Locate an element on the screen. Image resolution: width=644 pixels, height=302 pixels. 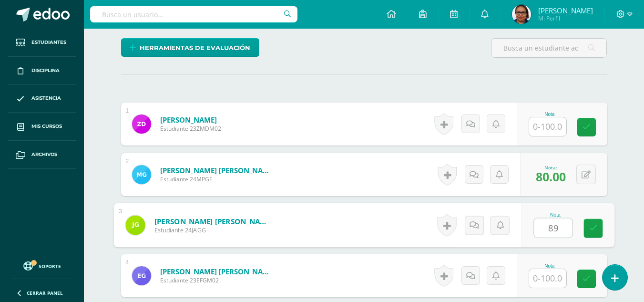
span: Estudiantes is located at coordinates (49, 42).